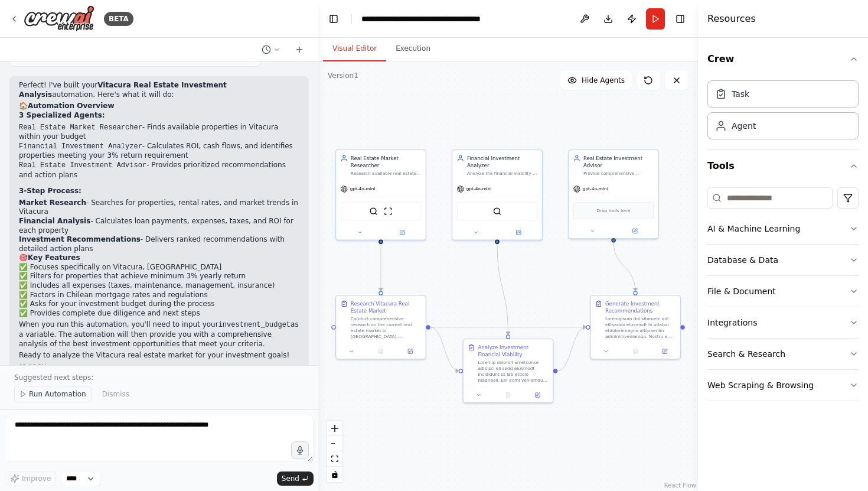 The image size is (868, 491). What do you see at coordinates (159, 334) in the screenshot?
I see `p: When you run this automation, you'll need to input your as a variable. The automation will then p...` at bounding box center [159, 334].